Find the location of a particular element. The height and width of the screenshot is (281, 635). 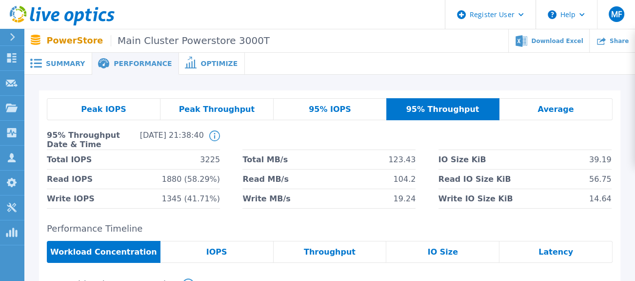

span: MF is located at coordinates (616, 14).